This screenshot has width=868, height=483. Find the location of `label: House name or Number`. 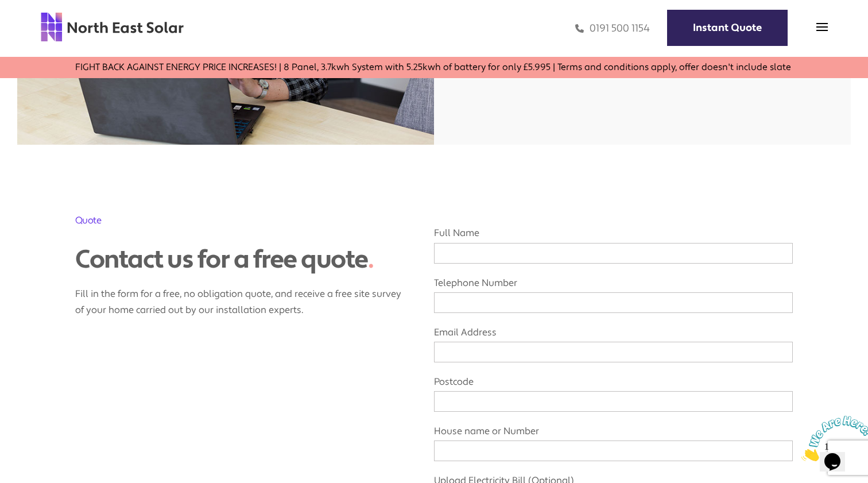

label: House name or Number is located at coordinates (613, 440).